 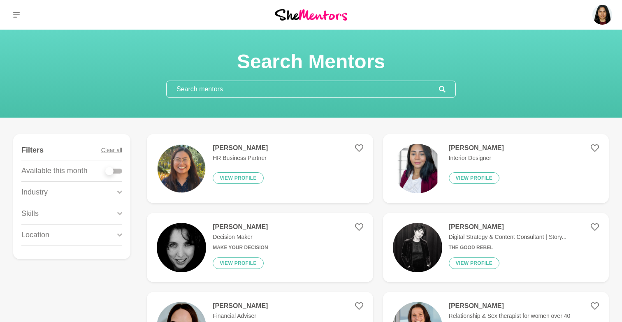 What do you see at coordinates (240, 316) in the screenshot?
I see `p: Financial Adviser` at bounding box center [240, 316].